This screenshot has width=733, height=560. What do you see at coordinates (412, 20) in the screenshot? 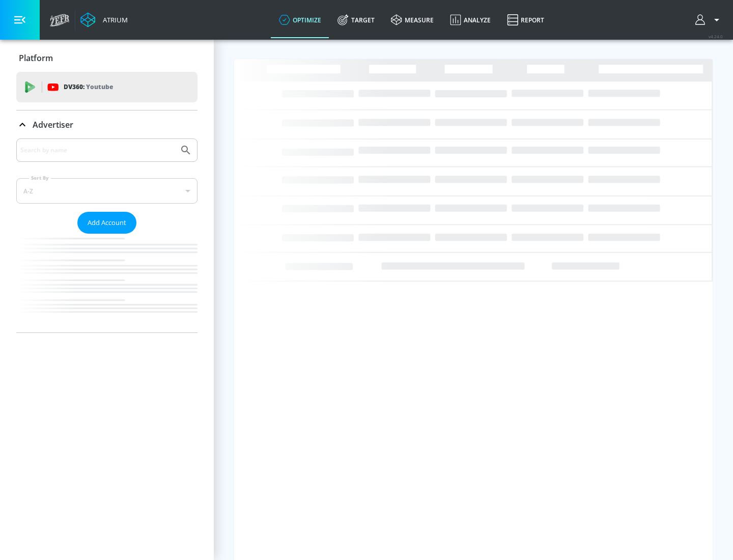
I see `a: measure` at bounding box center [412, 20].